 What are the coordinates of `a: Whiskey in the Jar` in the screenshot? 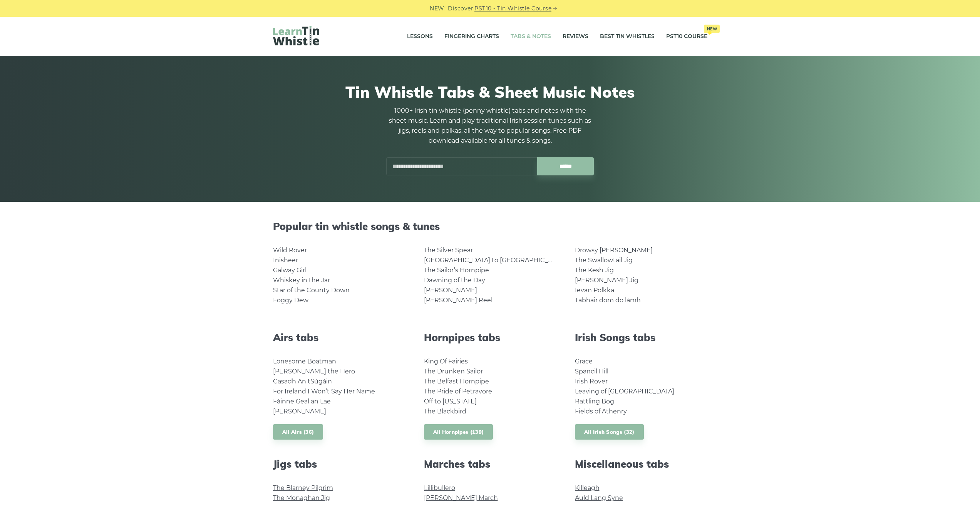 It's located at (302, 280).